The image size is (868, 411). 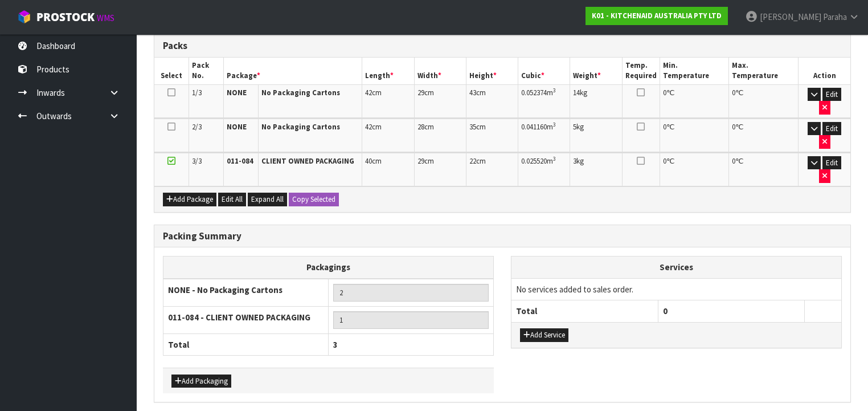 What do you see at coordinates (197, 161) in the screenshot?
I see `span: 3/3` at bounding box center [197, 161].